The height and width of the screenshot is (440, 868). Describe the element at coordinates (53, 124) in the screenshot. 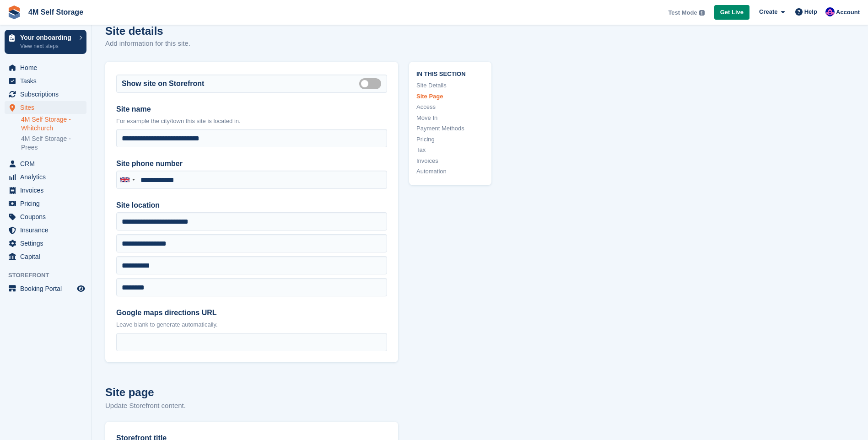

I see `a: 4M Self Storage - Whitchurch` at that location.